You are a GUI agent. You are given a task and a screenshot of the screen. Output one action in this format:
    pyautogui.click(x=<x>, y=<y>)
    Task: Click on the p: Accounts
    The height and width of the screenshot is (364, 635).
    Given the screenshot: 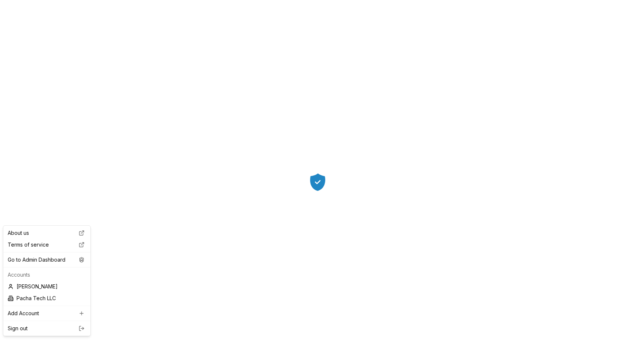 What is the action you would take?
    pyautogui.click(x=47, y=275)
    